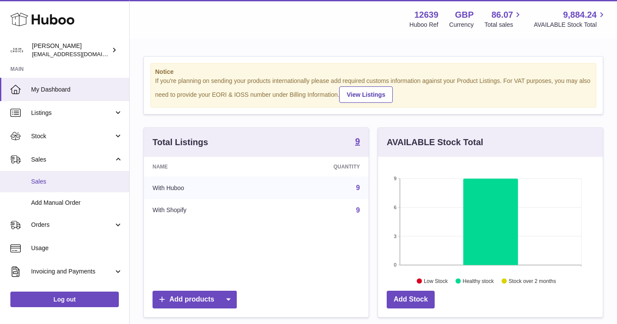 Image resolution: width=617 pixels, height=324 pixels. Describe the element at coordinates (580, 15) in the screenshot. I see `span: 9,884.24` at that location.